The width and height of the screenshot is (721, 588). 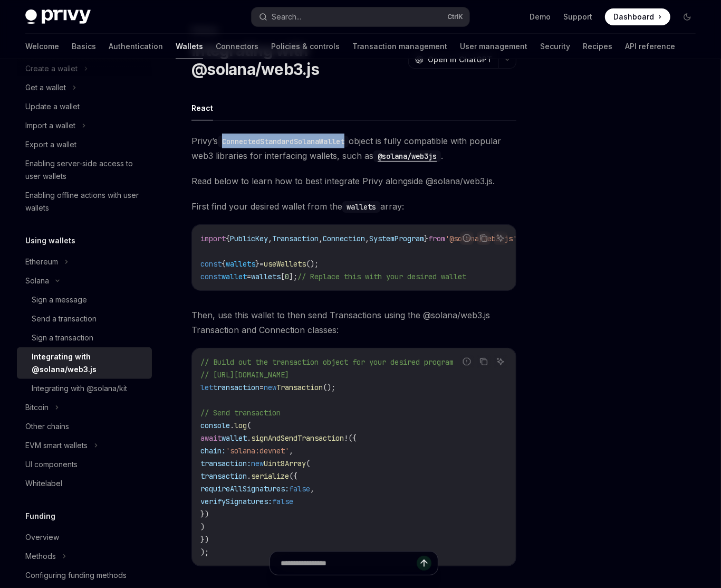 I want to click on span: console, so click(x=215, y=425).